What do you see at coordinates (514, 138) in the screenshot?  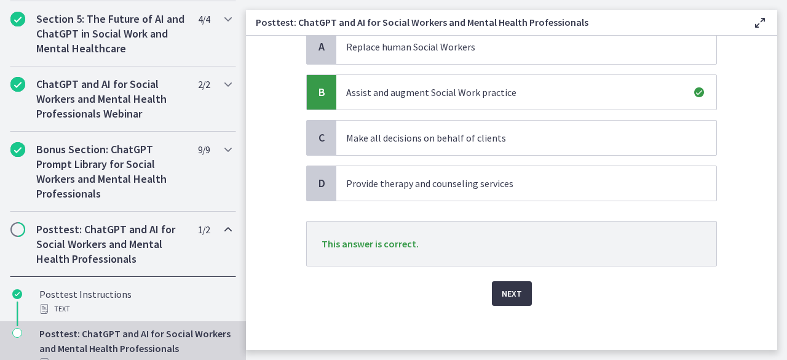 I see `p: Make all decisions on behalf of clients` at bounding box center [514, 138].